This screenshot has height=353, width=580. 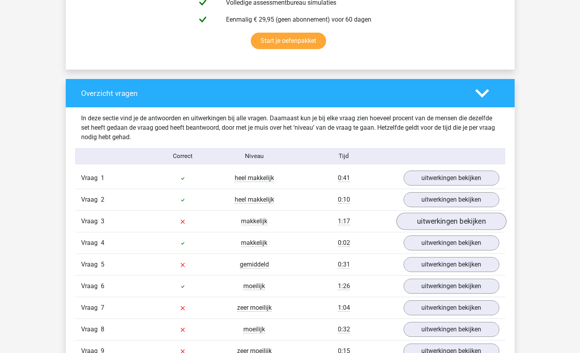 I want to click on span: 0:32, so click(x=344, y=330).